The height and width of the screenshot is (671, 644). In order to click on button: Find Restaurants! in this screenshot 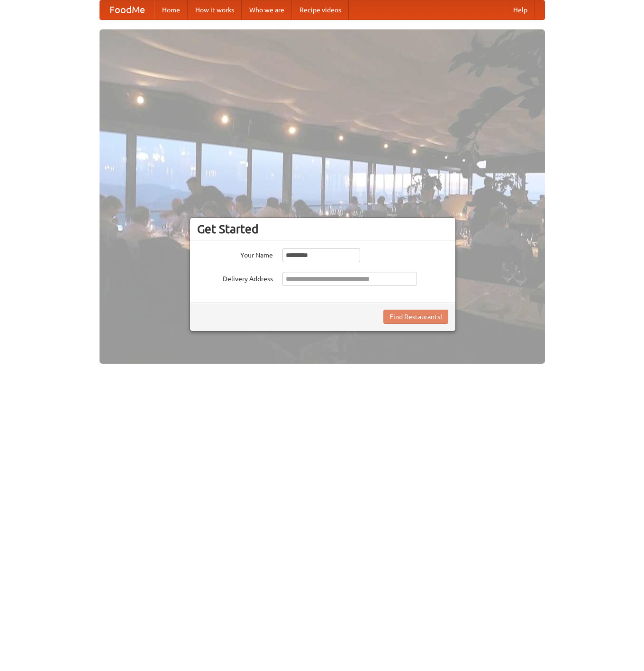, I will do `click(416, 317)`.